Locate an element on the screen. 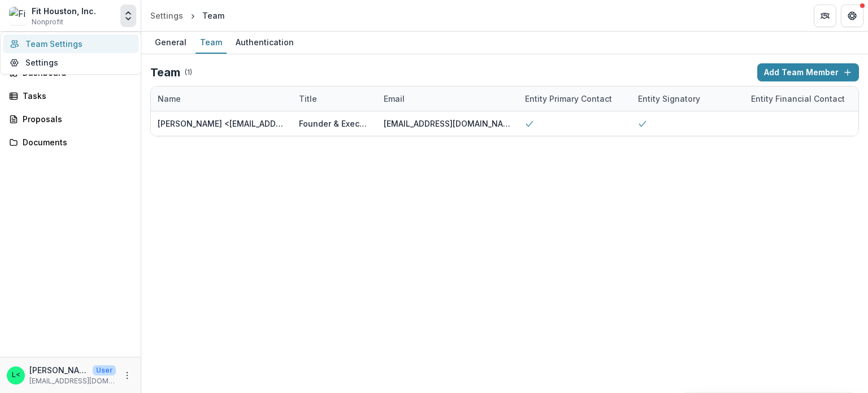 Image resolution: width=868 pixels, height=393 pixels. button: Partners is located at coordinates (825, 16).